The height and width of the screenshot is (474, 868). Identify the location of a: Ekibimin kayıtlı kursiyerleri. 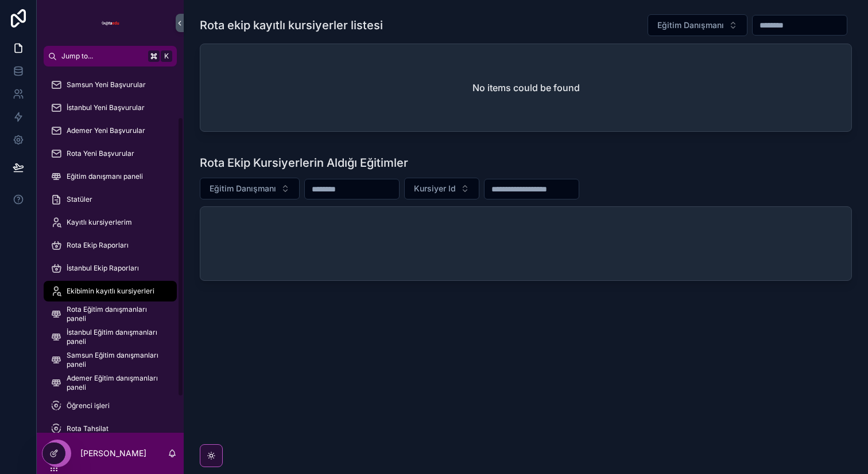
(111, 291).